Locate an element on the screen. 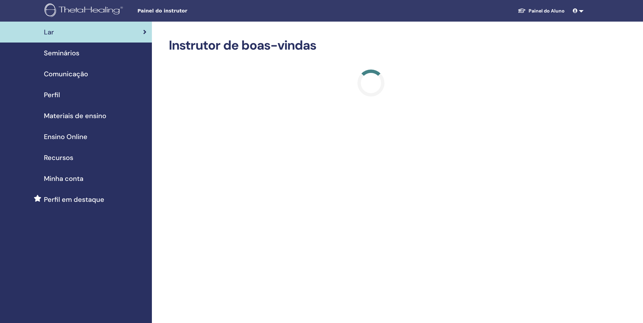 The height and width of the screenshot is (323, 643). span: Painel do instrutor is located at coordinates (188, 11).